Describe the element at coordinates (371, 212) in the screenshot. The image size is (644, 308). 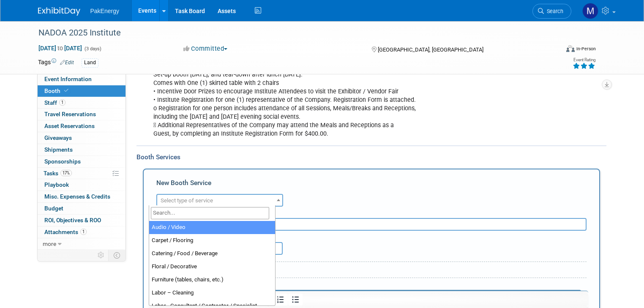
I see `div: Description (optional)` at that location.